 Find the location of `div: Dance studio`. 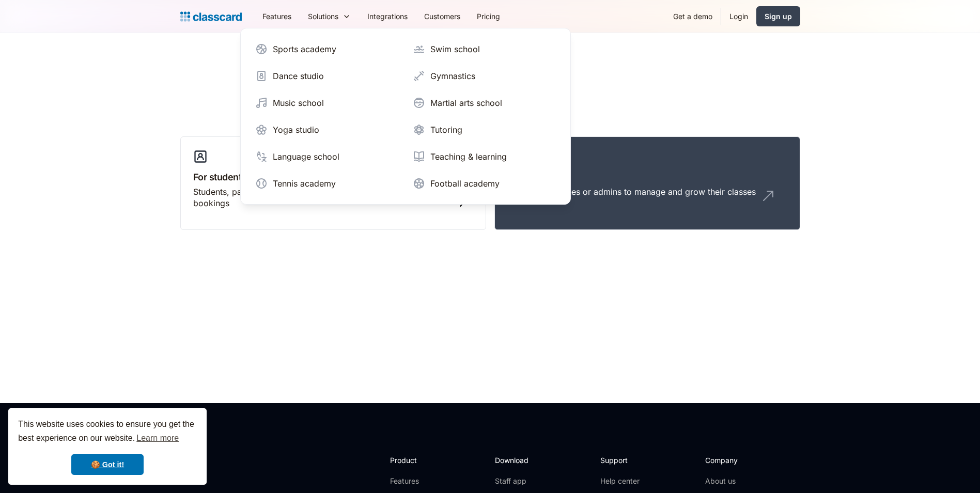

div: Dance studio is located at coordinates (298, 76).